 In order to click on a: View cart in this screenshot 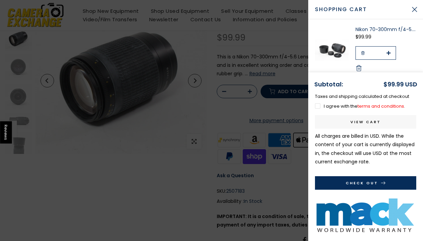, I will do `click(366, 122)`.